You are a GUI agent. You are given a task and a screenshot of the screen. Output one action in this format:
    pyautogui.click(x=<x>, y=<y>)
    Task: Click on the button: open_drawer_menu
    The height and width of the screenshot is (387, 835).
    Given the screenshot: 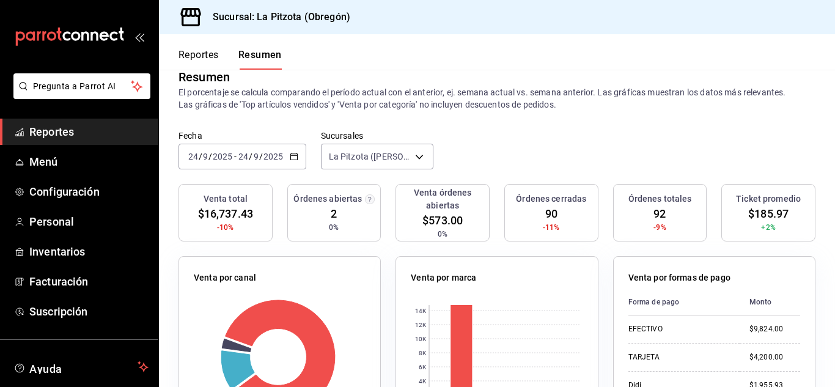 What is the action you would take?
    pyautogui.click(x=139, y=37)
    